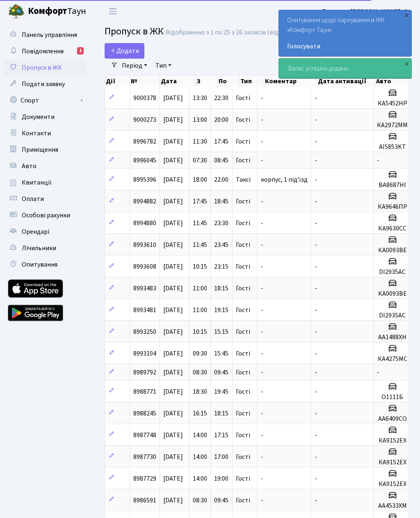 The height and width of the screenshot is (518, 420). I want to click on span: 8993483, so click(144, 288).